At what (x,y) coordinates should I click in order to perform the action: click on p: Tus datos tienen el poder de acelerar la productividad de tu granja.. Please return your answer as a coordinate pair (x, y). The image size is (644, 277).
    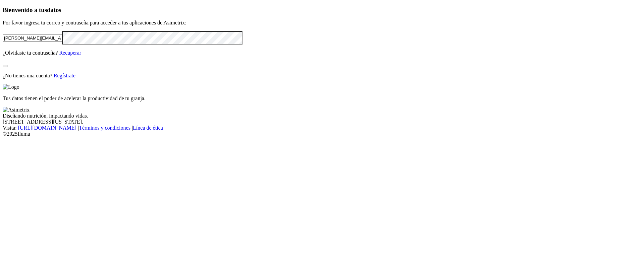
    Looking at the image, I should click on (322, 98).